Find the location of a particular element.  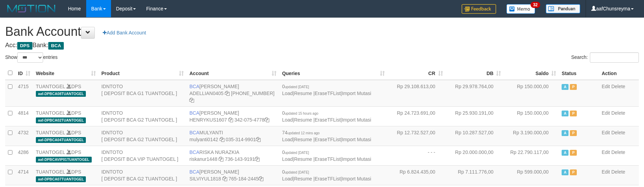

span: DPS is located at coordinates (25, 46).